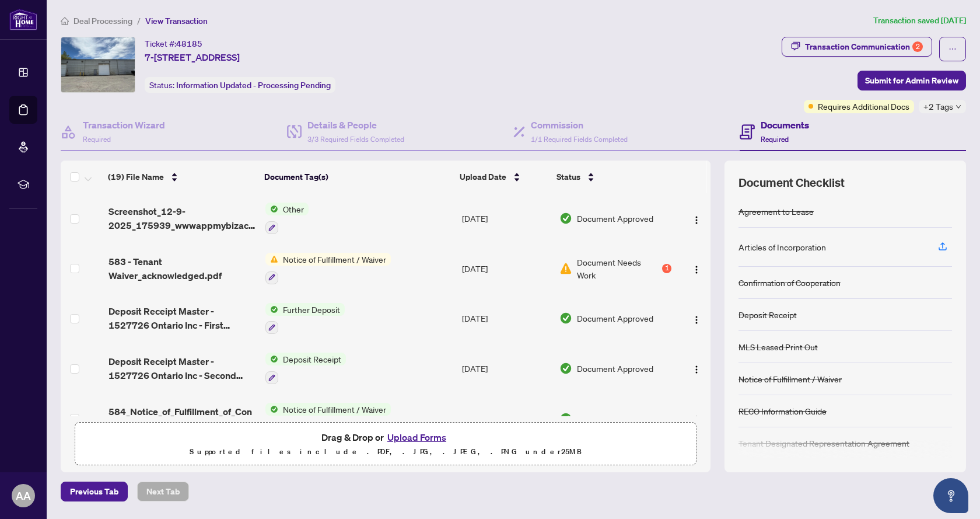 The image size is (980, 519). What do you see at coordinates (356, 139) in the screenshot?
I see `span: 3/3 Required Fields Completed` at bounding box center [356, 139].